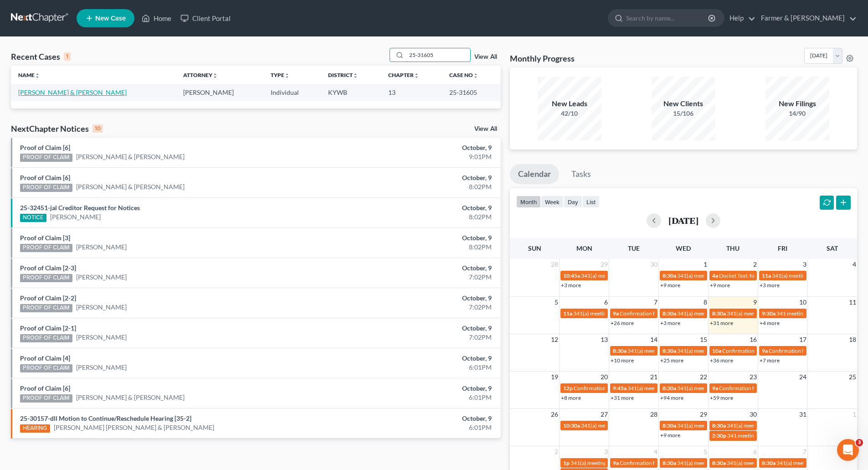 The width and height of the screenshot is (868, 470). Describe the element at coordinates (654, 264) in the screenshot. I see `span: 30` at that location.